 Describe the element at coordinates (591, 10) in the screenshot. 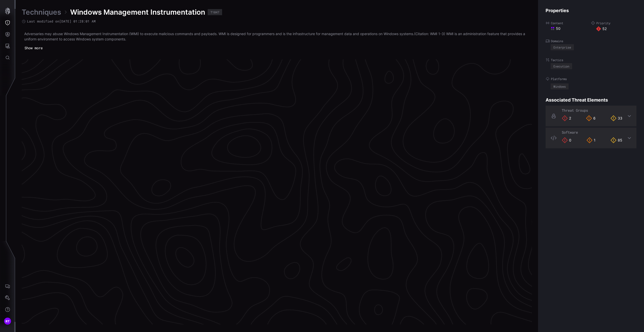

I see `h4: Properties` at that location.